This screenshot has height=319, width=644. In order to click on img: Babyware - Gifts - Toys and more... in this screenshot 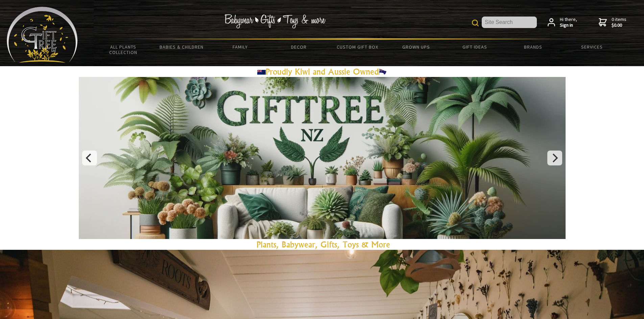, I will do `click(43, 35)`.